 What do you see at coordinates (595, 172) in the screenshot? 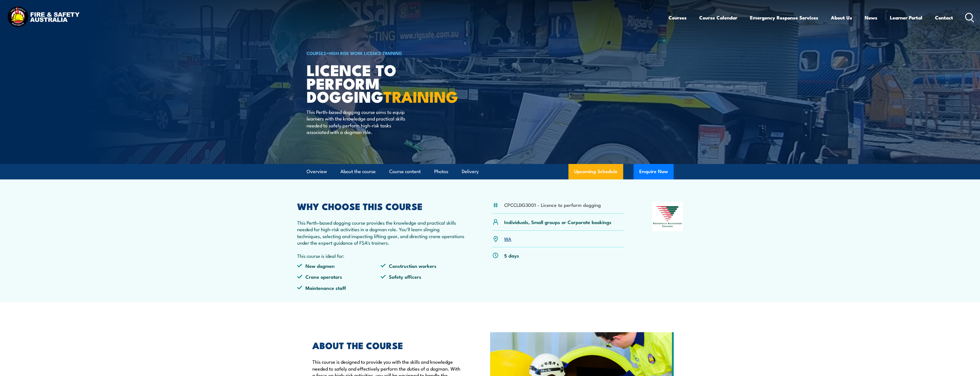
I see `a: Upcoming Schedule` at bounding box center [595, 172].